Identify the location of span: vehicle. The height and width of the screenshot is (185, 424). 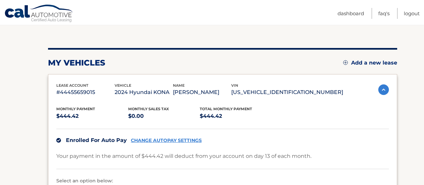
(123, 86).